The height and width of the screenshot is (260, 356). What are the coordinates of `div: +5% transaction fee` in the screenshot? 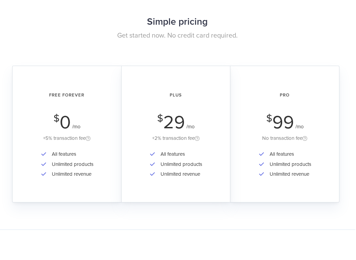 It's located at (67, 138).